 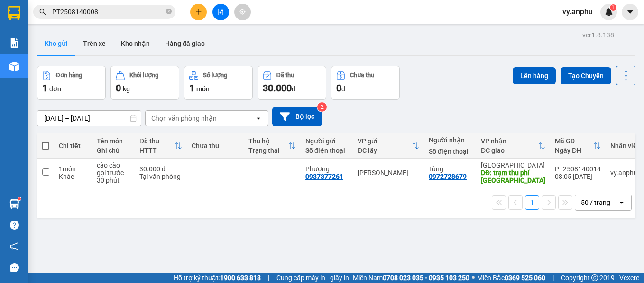 I want to click on span: đơn, so click(x=55, y=89).